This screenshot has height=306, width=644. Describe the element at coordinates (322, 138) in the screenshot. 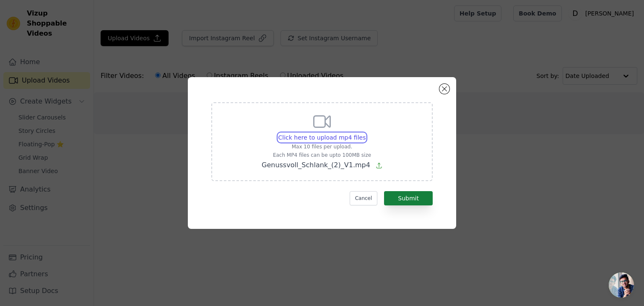

I see `span: Click here to upload mp4 files` at that location.